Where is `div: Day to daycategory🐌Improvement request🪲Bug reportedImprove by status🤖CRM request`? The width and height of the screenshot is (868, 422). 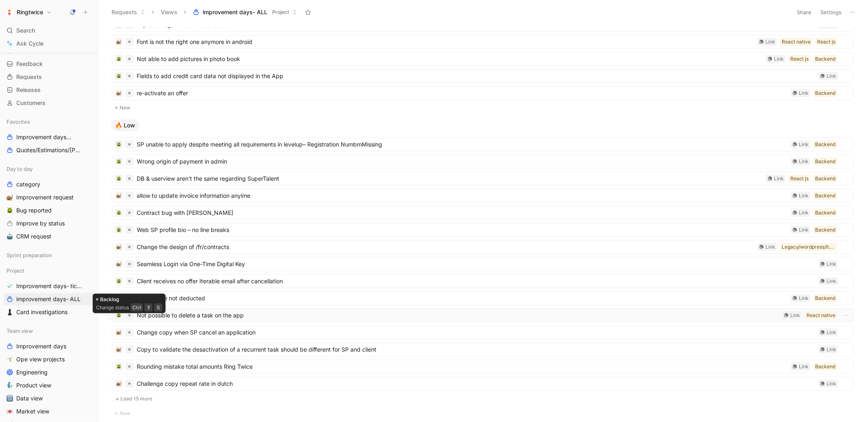 div: Day to daycategory🐌Improvement request🪲Bug reportedImprove by status🤖CRM request is located at coordinates (49, 203).